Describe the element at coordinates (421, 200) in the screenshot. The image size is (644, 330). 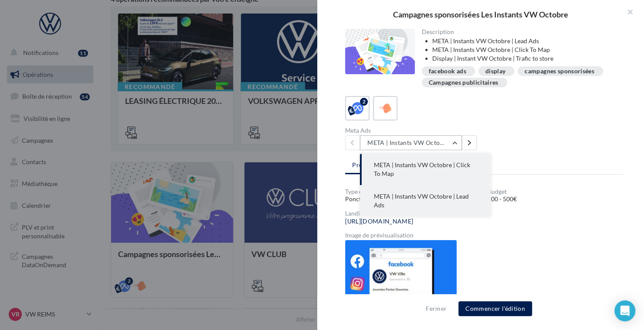
I see `span: META | Instants VW Octobre | Lead Ads` at that location.